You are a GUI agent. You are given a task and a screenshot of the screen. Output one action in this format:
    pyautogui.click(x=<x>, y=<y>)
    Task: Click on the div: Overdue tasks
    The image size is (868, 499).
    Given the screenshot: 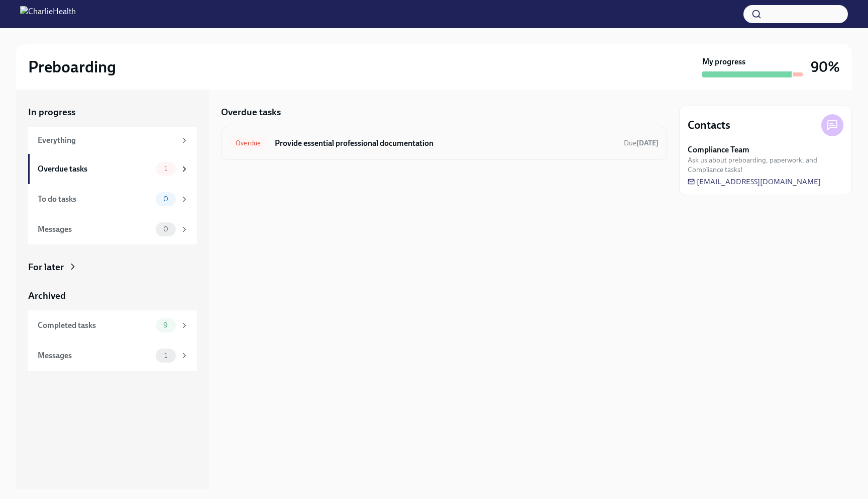 What is the action you would take?
    pyautogui.click(x=95, y=169)
    